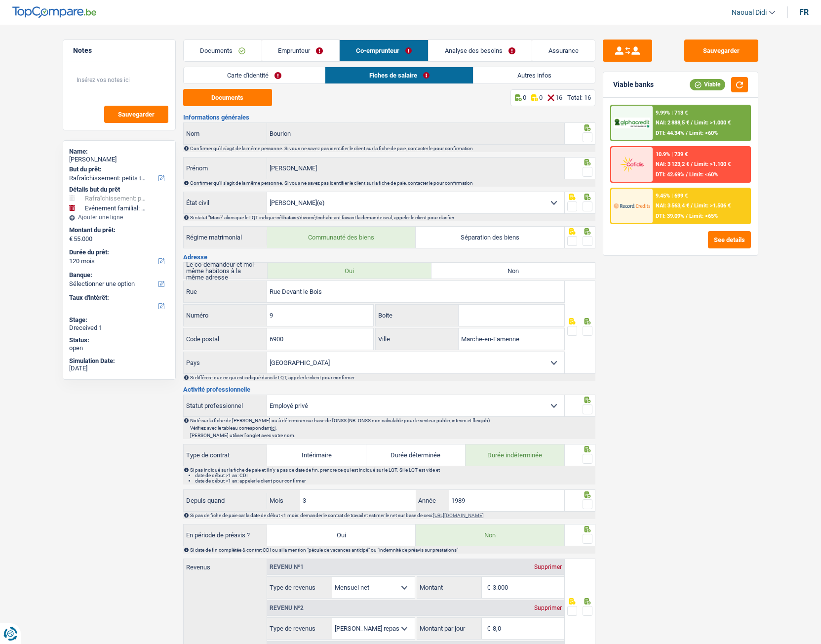  I want to click on label: Montant, so click(450, 587).